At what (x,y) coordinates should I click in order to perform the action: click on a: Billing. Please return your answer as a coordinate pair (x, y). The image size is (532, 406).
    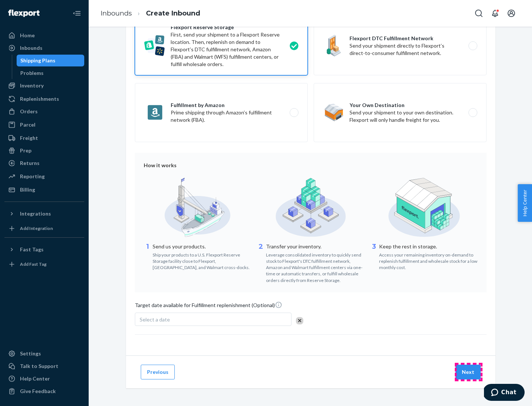
    Looking at the image, I should click on (44, 190).